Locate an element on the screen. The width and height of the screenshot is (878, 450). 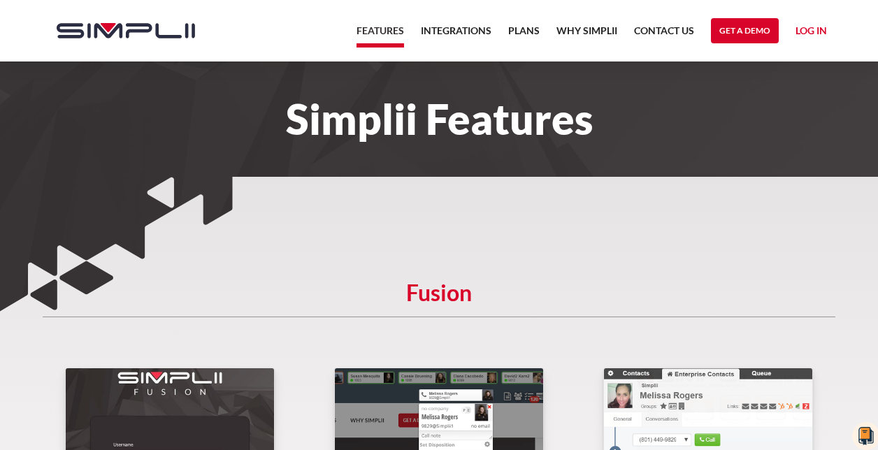
a: Plans is located at coordinates (524, 35).